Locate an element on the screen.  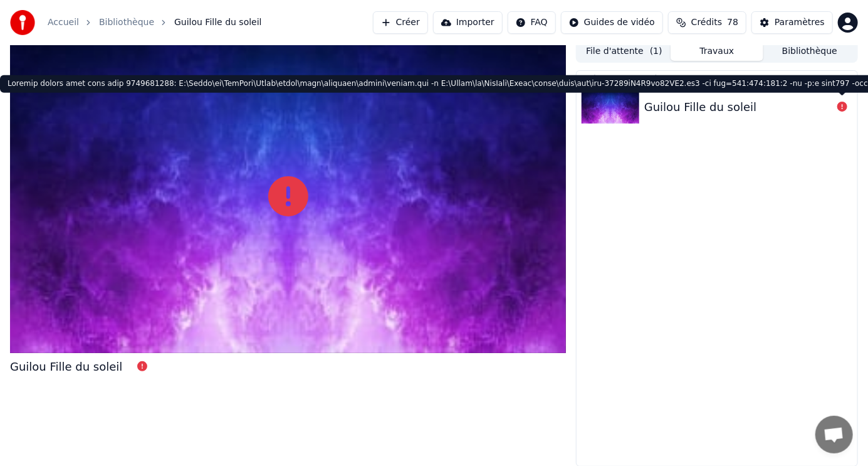
span: ( 1 ) is located at coordinates (656, 52).